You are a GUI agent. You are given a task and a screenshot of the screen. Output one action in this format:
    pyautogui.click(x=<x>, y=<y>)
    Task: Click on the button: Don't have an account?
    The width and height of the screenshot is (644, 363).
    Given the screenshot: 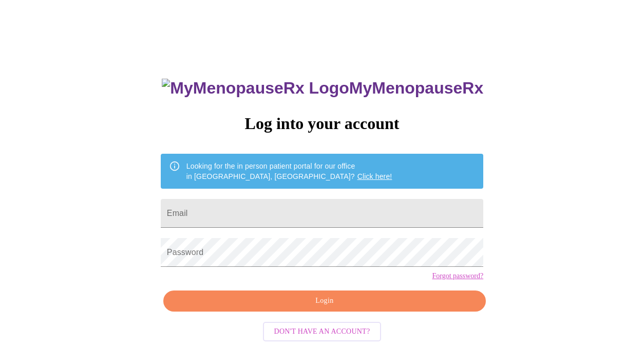 What is the action you would take?
    pyautogui.click(x=322, y=331)
    